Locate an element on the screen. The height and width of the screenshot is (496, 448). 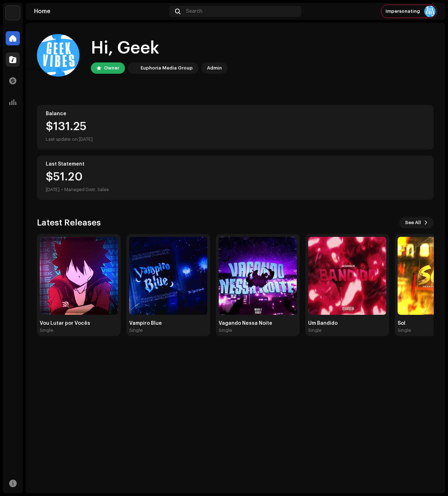
div: Owner is located at coordinates (111, 68).